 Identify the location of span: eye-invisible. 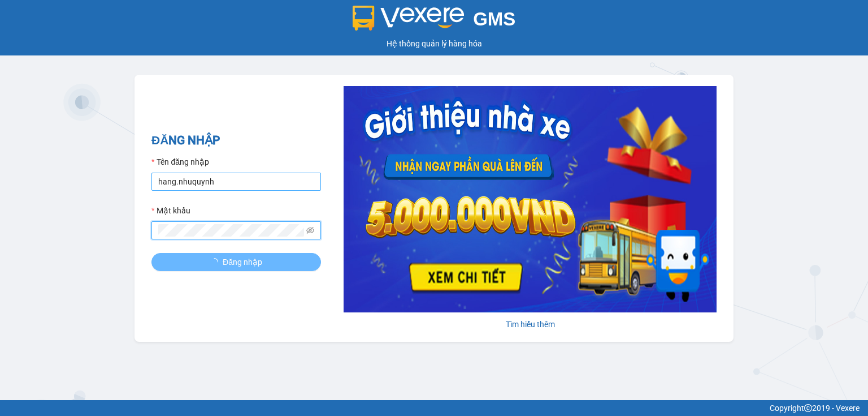
(310, 230).